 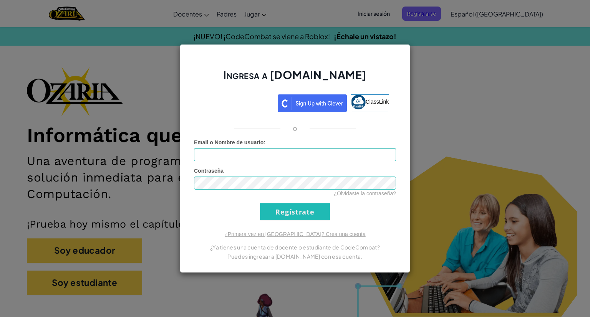 What do you see at coordinates (295, 212) in the screenshot?
I see `input: Regístrate` at bounding box center [295, 212].